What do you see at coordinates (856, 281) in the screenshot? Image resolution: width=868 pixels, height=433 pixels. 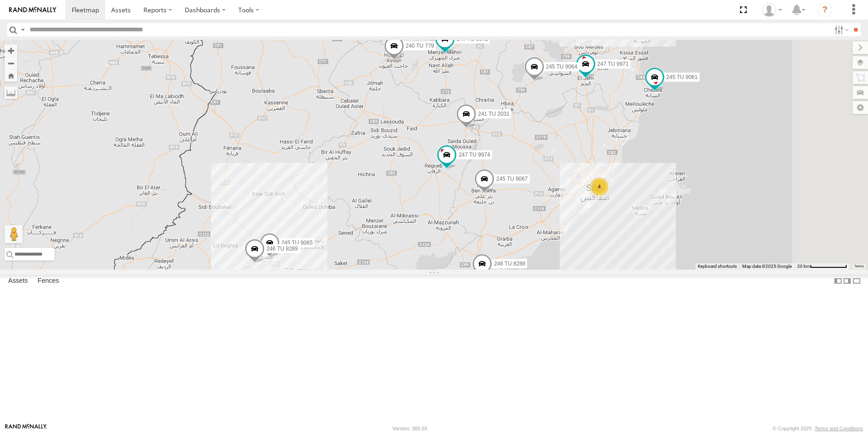 I see `label: Hide Summary Table` at bounding box center [856, 281].